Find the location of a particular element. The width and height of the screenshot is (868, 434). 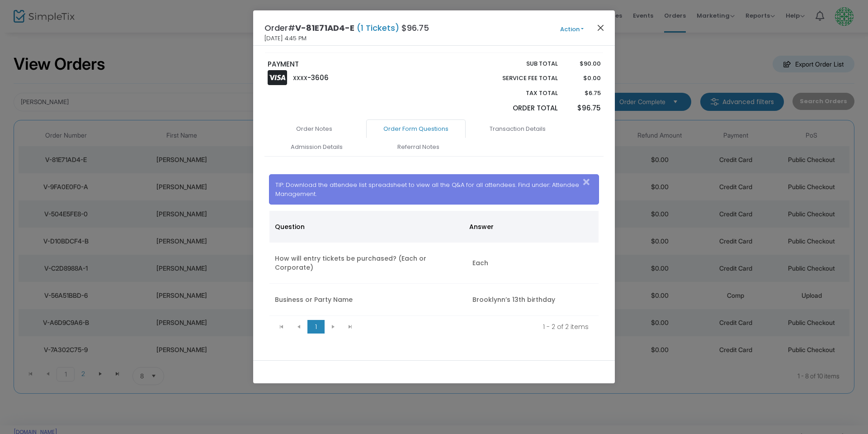

span: XXXX is located at coordinates (301, 78).